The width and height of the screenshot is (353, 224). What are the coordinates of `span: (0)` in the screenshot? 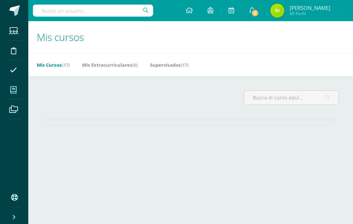 It's located at (135, 65).